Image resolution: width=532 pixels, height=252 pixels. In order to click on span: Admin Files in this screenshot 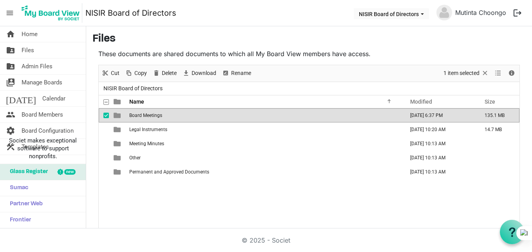, I will do `click(37, 66)`.